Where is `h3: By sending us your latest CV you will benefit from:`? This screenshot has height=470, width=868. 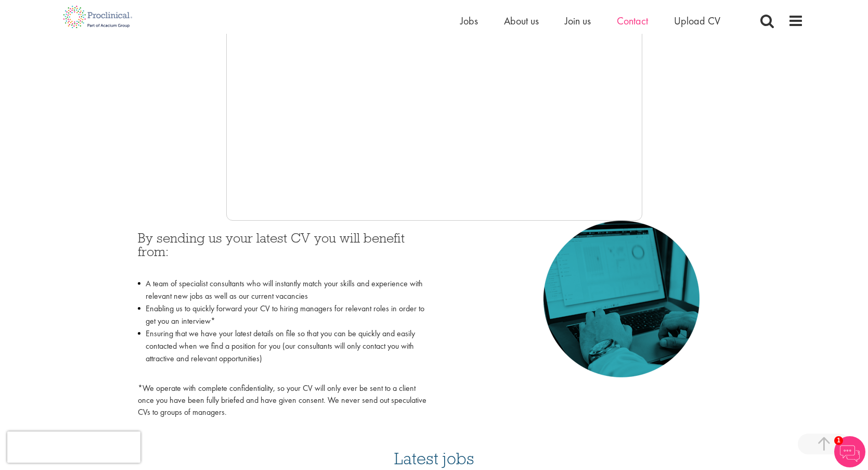 h3: By sending us your latest CV you will benefit from: is located at coordinates (282, 251).